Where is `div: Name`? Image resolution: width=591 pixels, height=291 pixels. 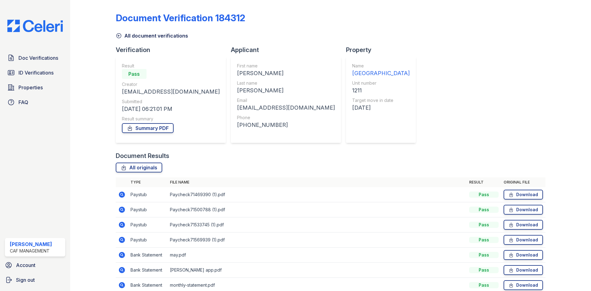 div: Name is located at coordinates (380, 66).